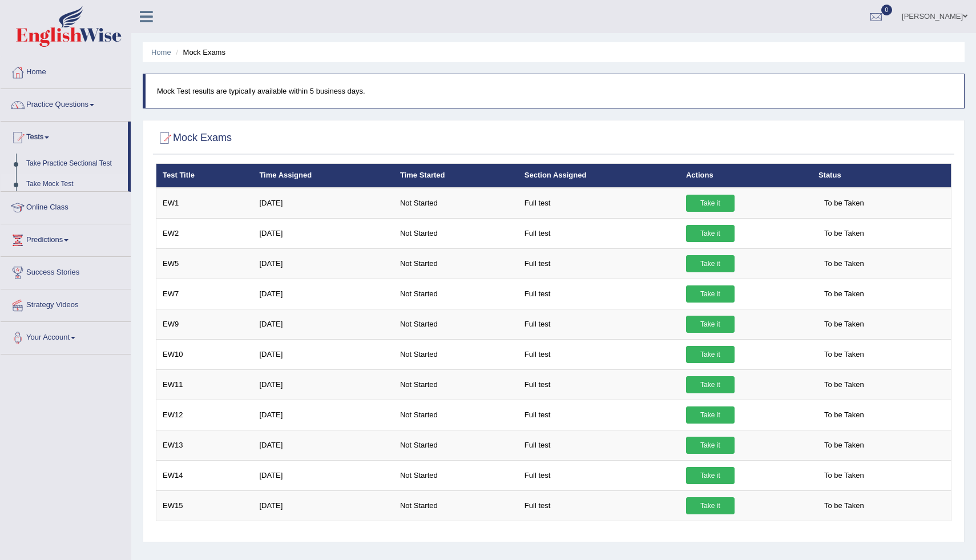 This screenshot has height=560, width=976. I want to click on h2: Mock Exams, so click(194, 138).